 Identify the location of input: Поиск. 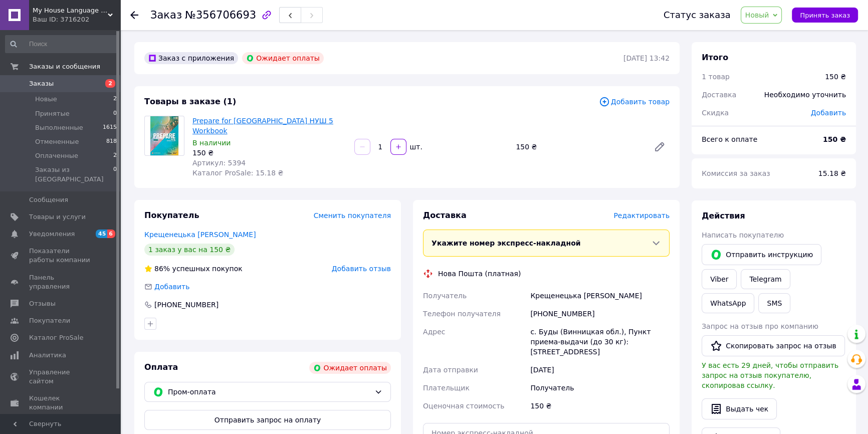
(61, 44).